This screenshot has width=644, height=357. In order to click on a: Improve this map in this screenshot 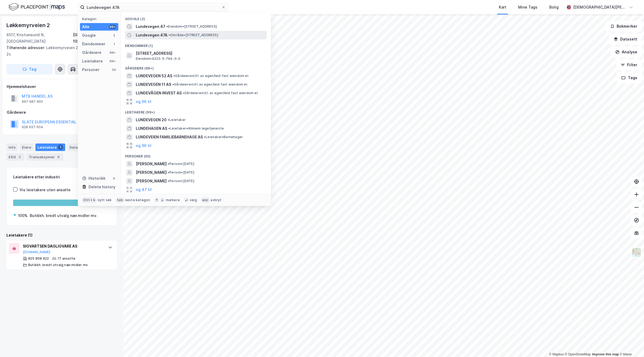, I will do `click(605, 354)`.